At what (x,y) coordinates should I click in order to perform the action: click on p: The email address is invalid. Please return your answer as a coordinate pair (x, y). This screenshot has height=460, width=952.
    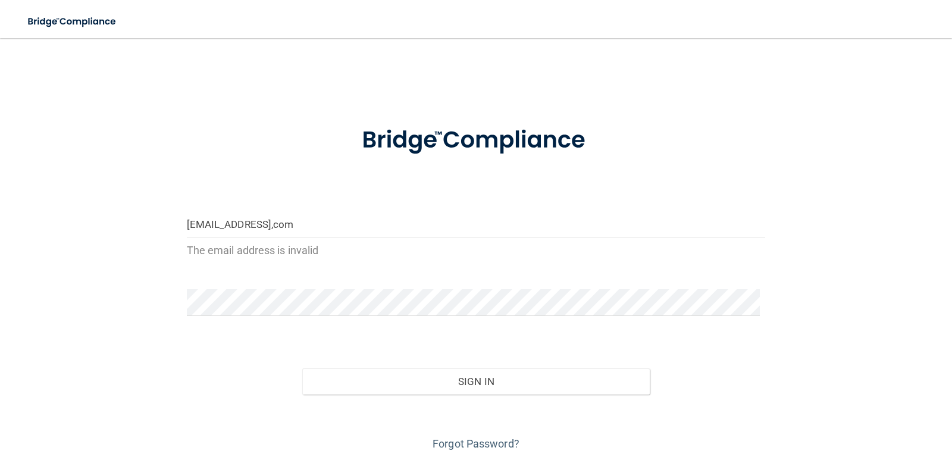
    Looking at the image, I should click on (476, 250).